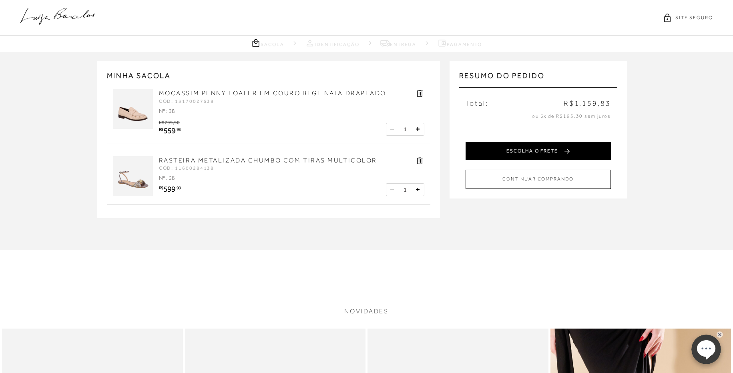 The height and width of the screenshot is (373, 733). What do you see at coordinates (267, 43) in the screenshot?
I see `a: Sacola` at bounding box center [267, 43].